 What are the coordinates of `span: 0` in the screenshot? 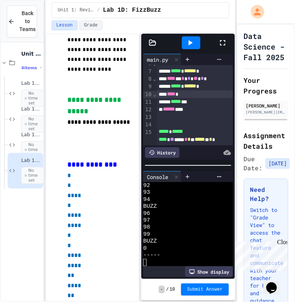 It's located at (144, 248).